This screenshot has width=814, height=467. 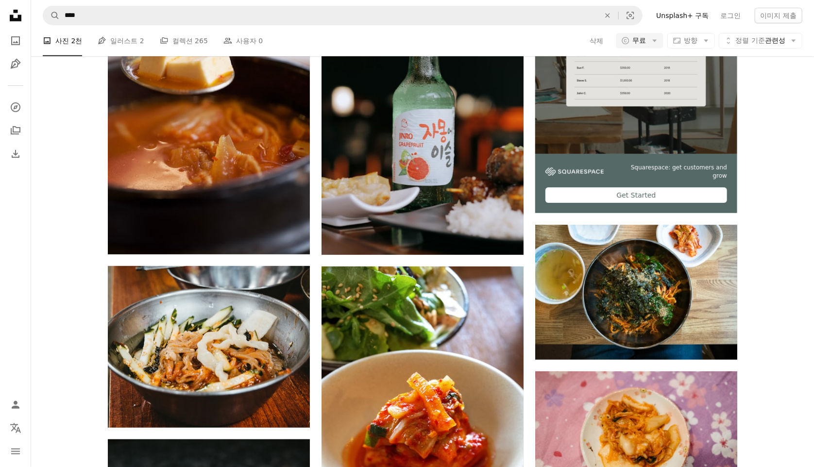 What do you see at coordinates (209, 347) in the screenshot?
I see `a: 회색 그릇에 조리 된 음식` at bounding box center [209, 347].